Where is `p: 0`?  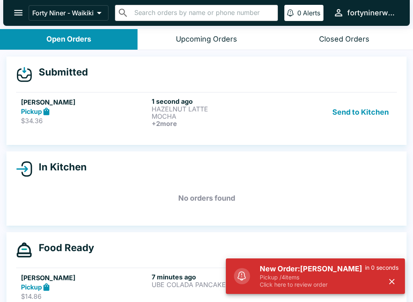
p: 0 is located at coordinates (299, 13).